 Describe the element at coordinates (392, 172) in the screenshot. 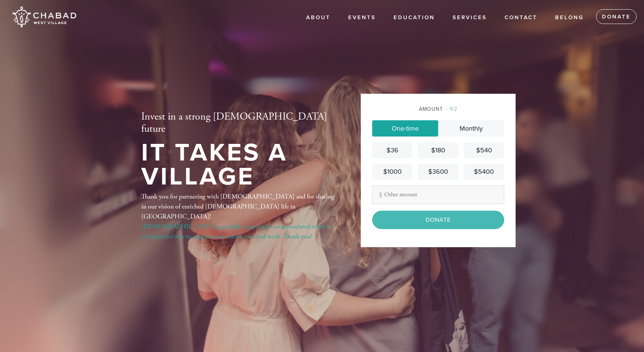

I see `div: $1000` at that location.